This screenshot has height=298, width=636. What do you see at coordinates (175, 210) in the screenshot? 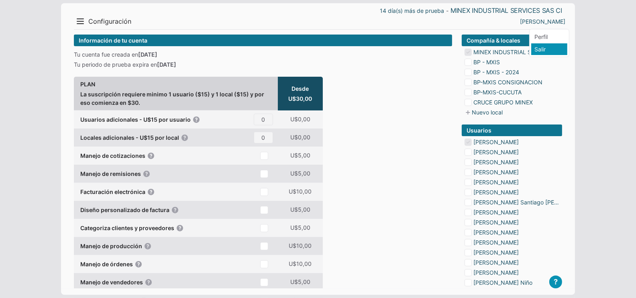
I see `i: Impacta a tus clientes con un diseño personalizado de factura en PDF. Más detalles sobre costos d...` at bounding box center [175, 210].